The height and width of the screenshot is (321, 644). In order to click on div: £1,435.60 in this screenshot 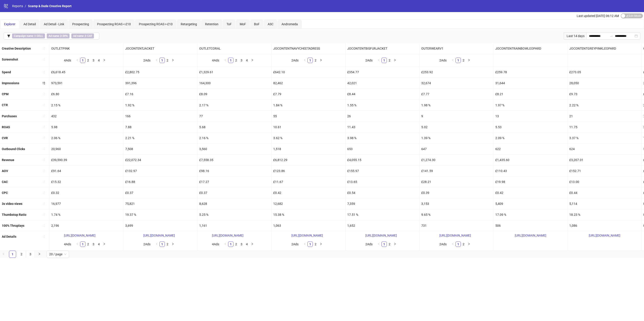, I will do `click(530, 160)`.